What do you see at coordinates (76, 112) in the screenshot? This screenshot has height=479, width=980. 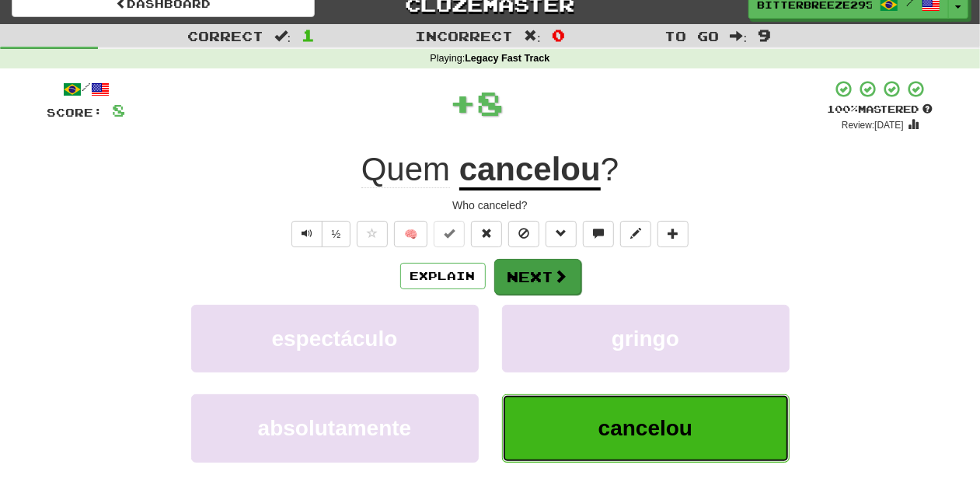 I see `span: Score:` at bounding box center [76, 112].